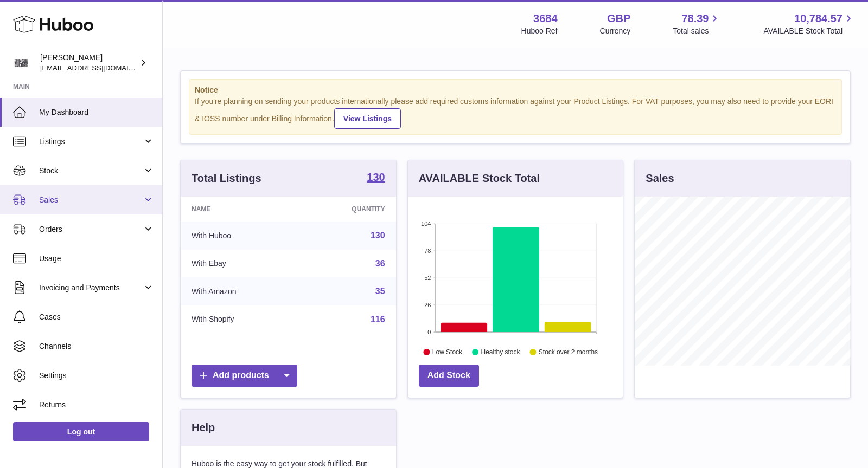 The width and height of the screenshot is (868, 468). What do you see at coordinates (376, 177) in the screenshot?
I see `strong: 130` at bounding box center [376, 177].